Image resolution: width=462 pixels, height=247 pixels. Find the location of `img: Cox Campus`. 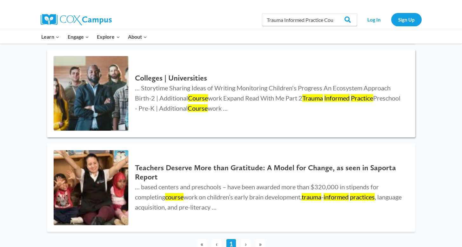

img: Cox Campus is located at coordinates (76, 20).